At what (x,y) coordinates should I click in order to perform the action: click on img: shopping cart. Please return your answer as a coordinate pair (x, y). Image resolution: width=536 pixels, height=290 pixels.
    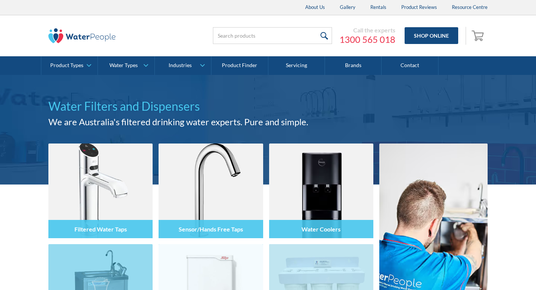
    Looking at the image, I should click on (479, 35).